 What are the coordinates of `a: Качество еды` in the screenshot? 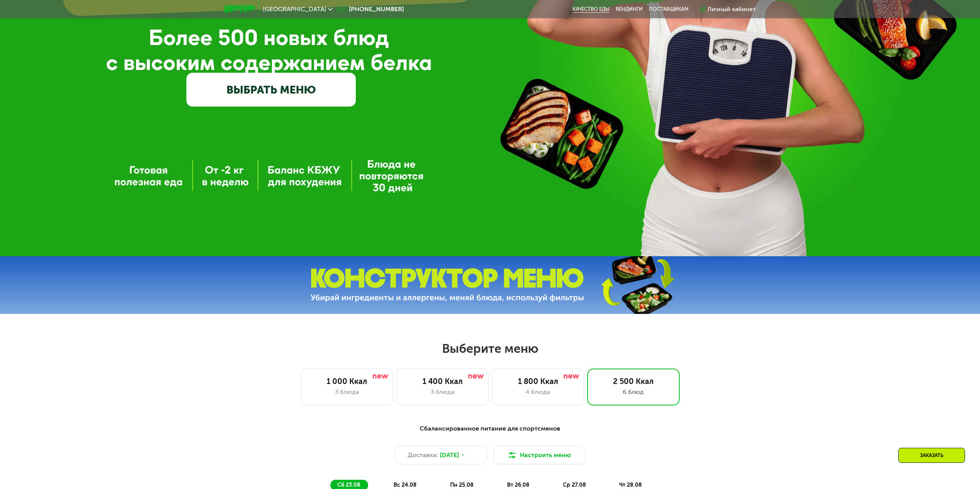 It's located at (591, 9).